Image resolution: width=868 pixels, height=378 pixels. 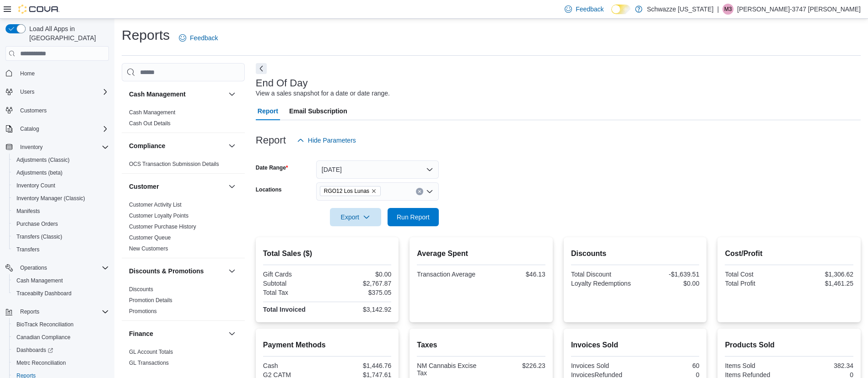 I want to click on div: -$1,639.51, so click(x=668, y=274).